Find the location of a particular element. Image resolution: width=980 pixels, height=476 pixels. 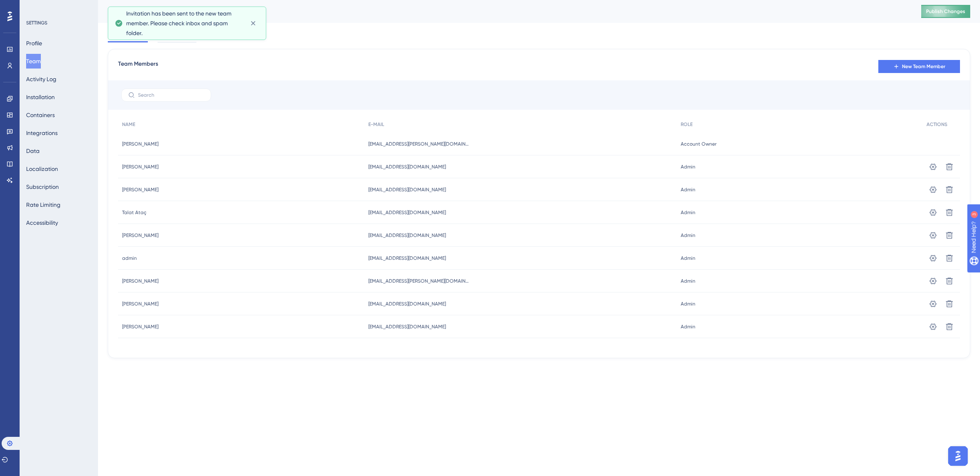

span: Account Owner is located at coordinates (698, 144).